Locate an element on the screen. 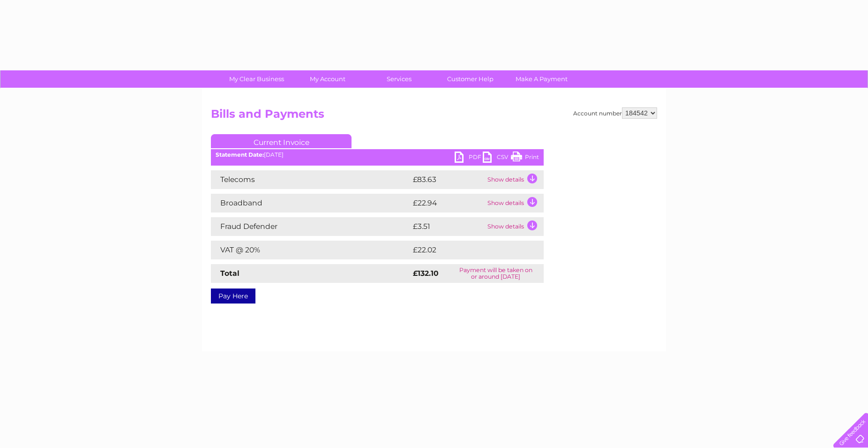 This screenshot has height=448, width=868. td: Fraud Defender is located at coordinates (310, 227).